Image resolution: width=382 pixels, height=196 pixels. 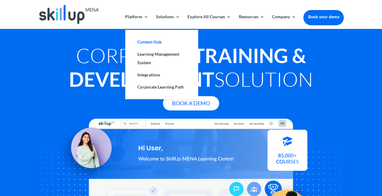 I want to click on strong: Training & Development, so click(x=187, y=67).